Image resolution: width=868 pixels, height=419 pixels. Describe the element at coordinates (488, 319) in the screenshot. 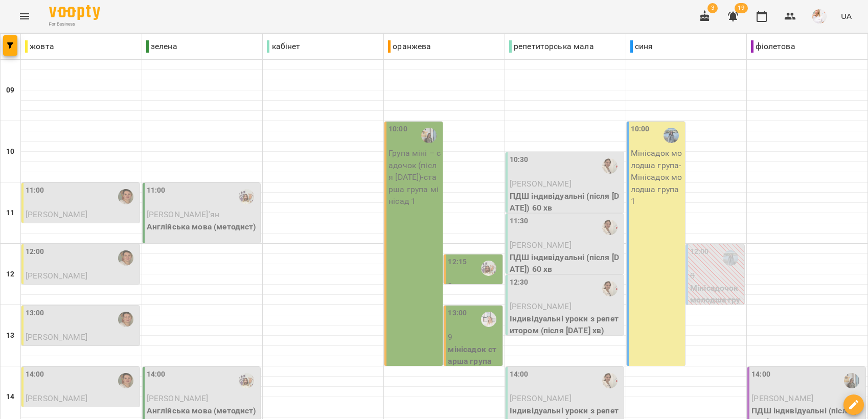

I see `div: Дзядик Наталія` at that location.